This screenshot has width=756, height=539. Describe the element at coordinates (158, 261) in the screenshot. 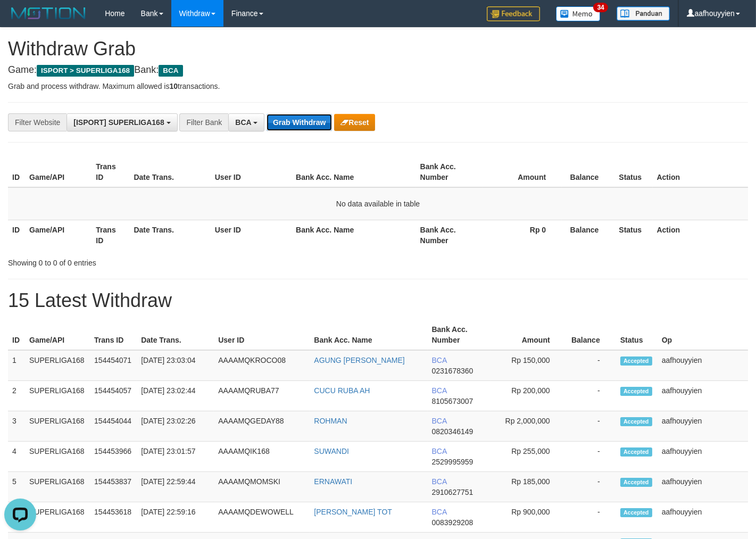

I see `div: Showing 0 to 0 of 0 entries` at that location.